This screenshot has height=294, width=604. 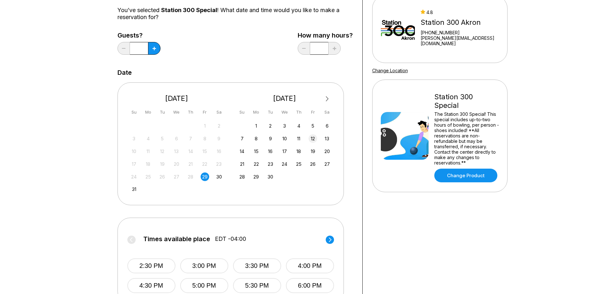 I want to click on div: Not available Friday, August 22nd, 2025, so click(x=205, y=164).